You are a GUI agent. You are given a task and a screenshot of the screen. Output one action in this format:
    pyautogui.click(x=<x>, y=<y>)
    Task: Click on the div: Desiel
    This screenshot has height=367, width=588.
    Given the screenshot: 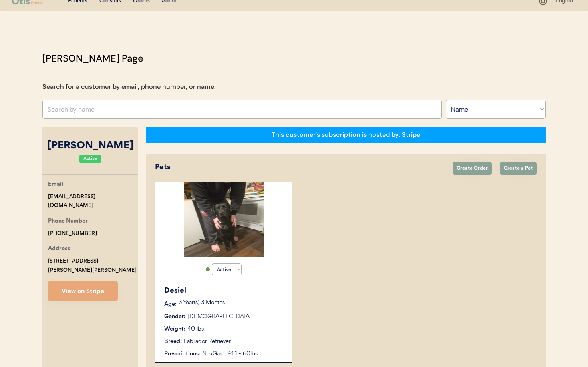 What is the action you would take?
    pyautogui.click(x=224, y=291)
    